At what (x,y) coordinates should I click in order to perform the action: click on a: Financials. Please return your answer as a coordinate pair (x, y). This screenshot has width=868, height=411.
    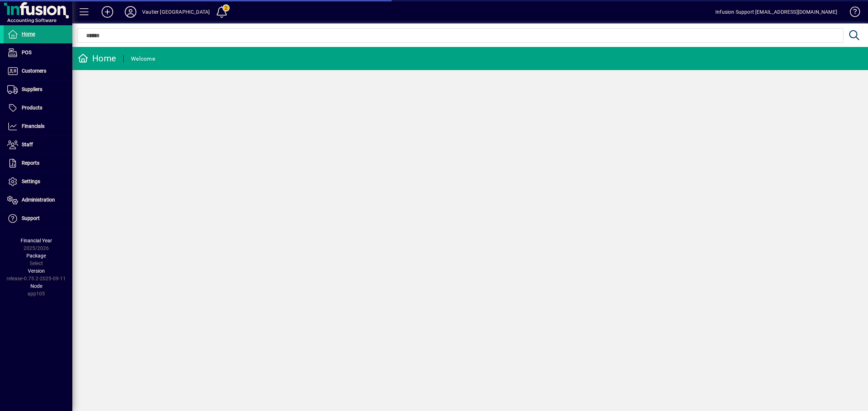
    Looking at the image, I should click on (38, 127).